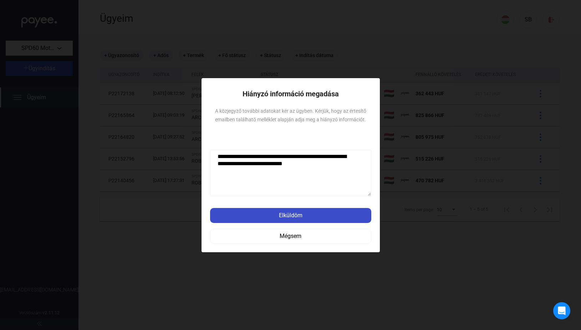  I want to click on button: Mégsem, so click(291, 236).